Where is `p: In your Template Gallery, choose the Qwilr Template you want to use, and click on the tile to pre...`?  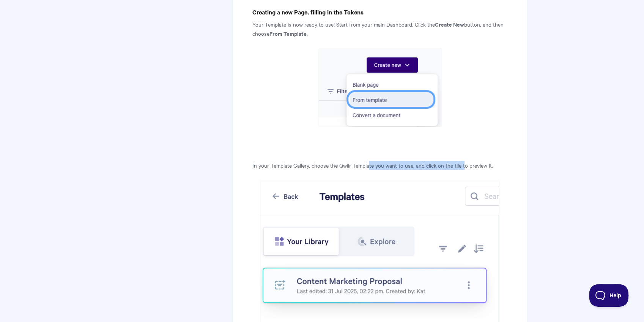 p: In your Template Gallery, choose the Qwilr Template you want to use, and click on the tile to pre... is located at coordinates (379, 165).